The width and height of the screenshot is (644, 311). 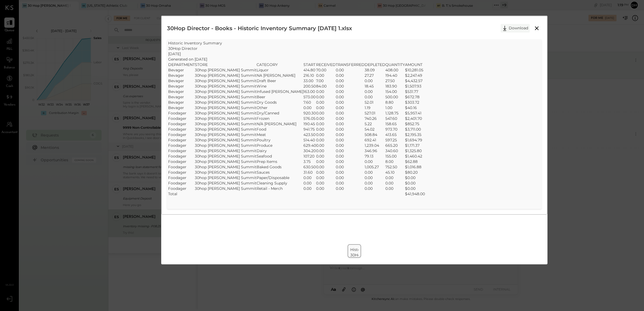 I want to click on td: 27.50, so click(x=395, y=81).